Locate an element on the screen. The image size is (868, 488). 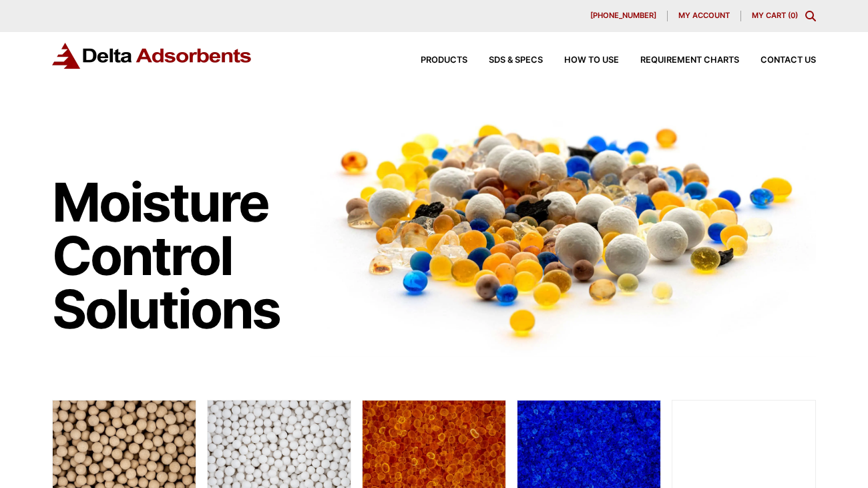
span: Products is located at coordinates (444, 60).